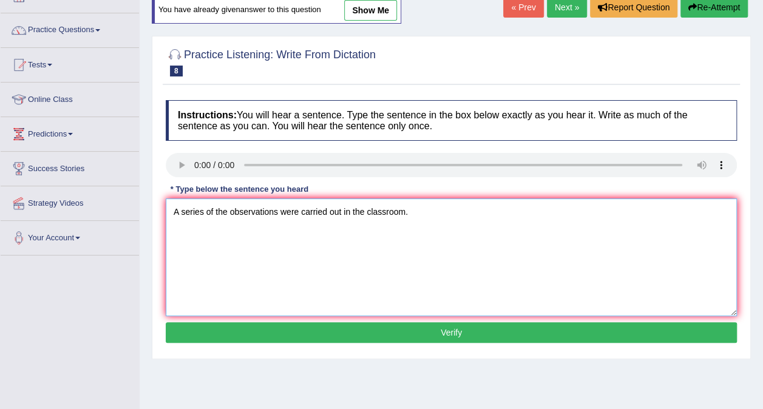 This screenshot has height=409, width=763. What do you see at coordinates (239, 189) in the screenshot?
I see `div: * Type below the sentence you heard` at bounding box center [239, 189].